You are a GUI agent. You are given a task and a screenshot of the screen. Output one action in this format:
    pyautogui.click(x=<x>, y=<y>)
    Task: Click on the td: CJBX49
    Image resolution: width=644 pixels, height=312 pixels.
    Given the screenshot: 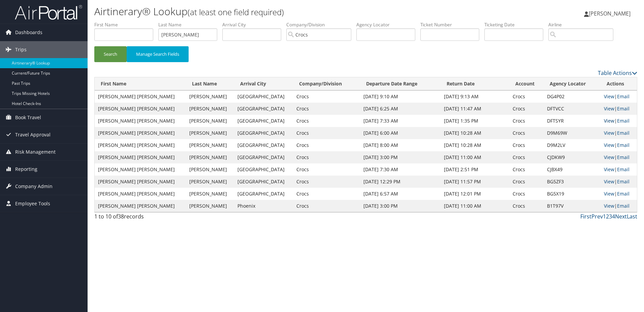 What is the action you would take?
    pyautogui.click(x=572, y=170)
    